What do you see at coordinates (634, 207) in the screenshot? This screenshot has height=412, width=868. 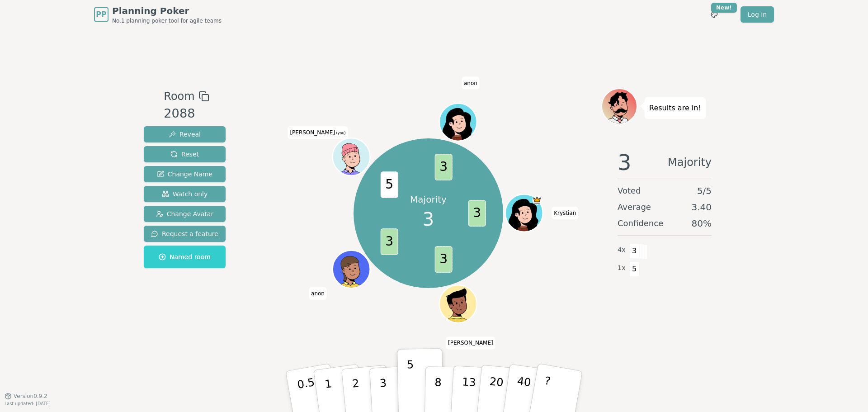 I see `span: Average` at bounding box center [634, 207].